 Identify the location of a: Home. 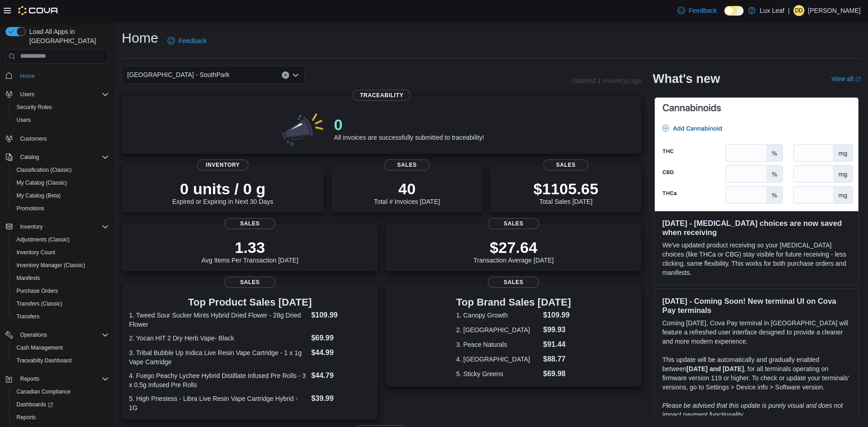
(28, 76).